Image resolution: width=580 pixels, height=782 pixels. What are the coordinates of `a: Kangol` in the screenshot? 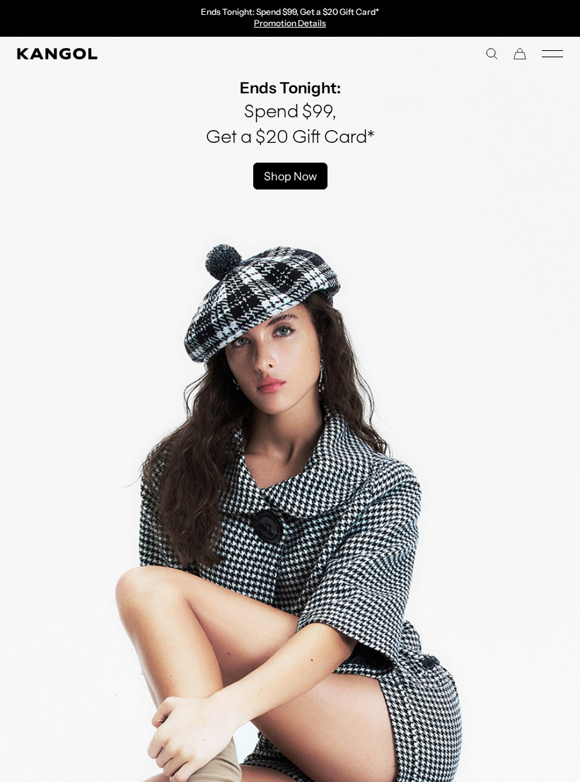 It's located at (153, 54).